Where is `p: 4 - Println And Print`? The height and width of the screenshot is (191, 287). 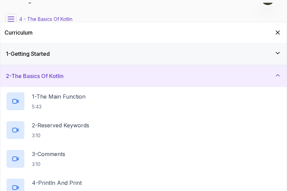 p: 4 - Println And Print is located at coordinates (57, 183).